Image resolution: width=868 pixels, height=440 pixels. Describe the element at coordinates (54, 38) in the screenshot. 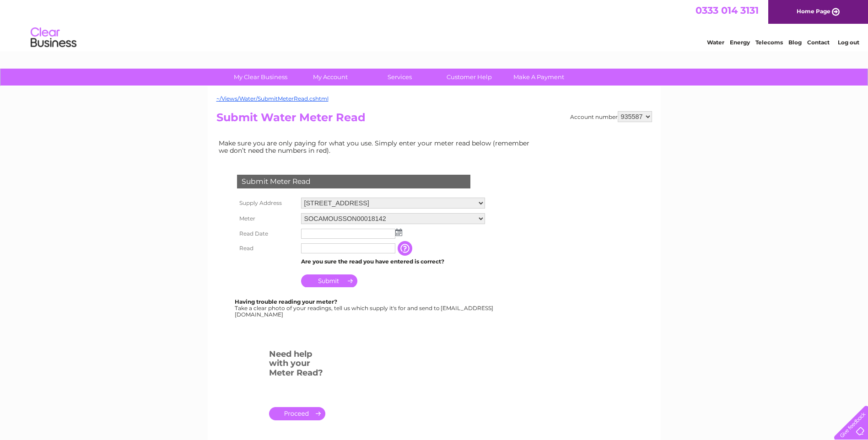

I see `img: logo.png` at that location.